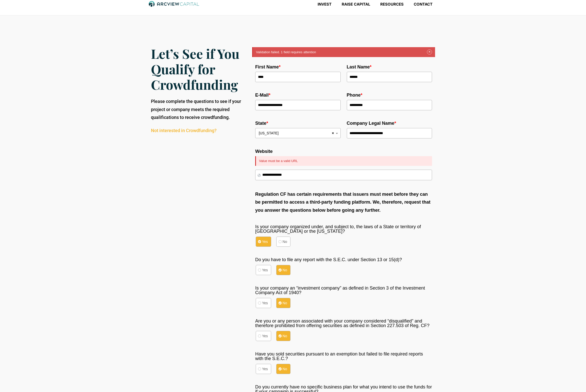  What do you see at coordinates (340, 52) in the screenshot?
I see `p: Validation failed. 1 field requires attention` at bounding box center [340, 52].